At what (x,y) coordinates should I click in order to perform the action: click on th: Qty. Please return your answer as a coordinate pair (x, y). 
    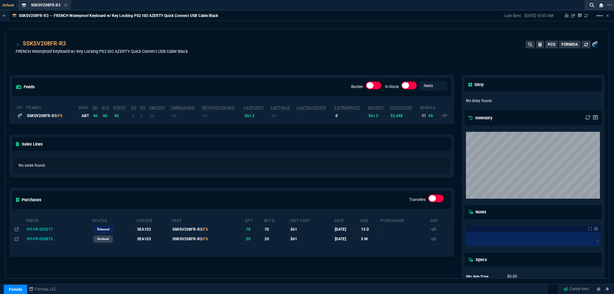
    Looking at the image, I should click on (254, 220).